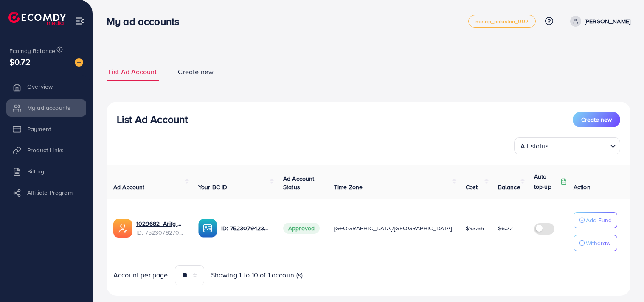  Describe the element at coordinates (475, 228) in the screenshot. I see `span: $93.65` at that location.